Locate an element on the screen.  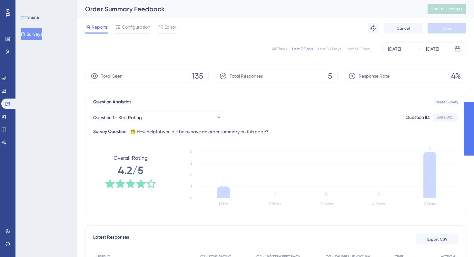
text: 4 Stars is located at coordinates (378, 204).